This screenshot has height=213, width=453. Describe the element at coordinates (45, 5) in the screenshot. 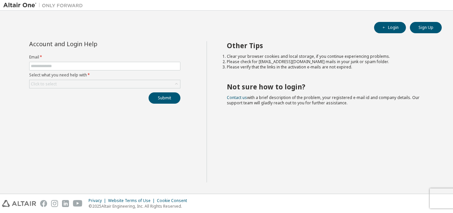

I see `img: Altair One` at that location.